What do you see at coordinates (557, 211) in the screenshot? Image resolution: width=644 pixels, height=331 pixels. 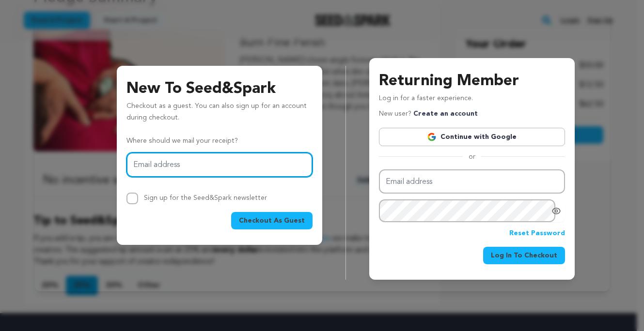 I see `a: Show password as plain text. Warning: this will display your password on the screen.` at bounding box center [557, 211].